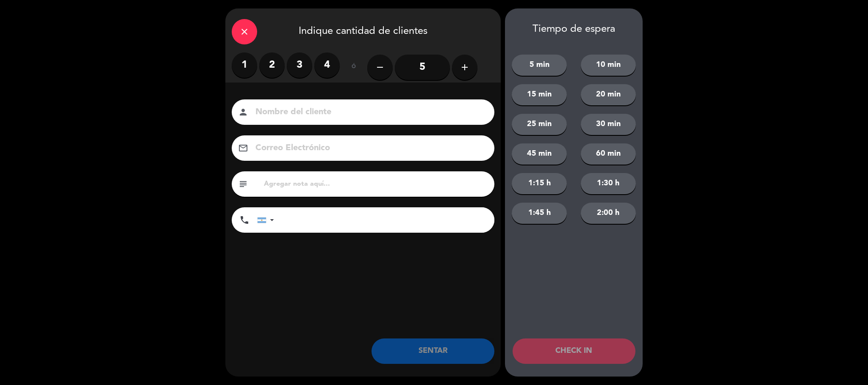 This screenshot has width=868, height=385. I want to click on i: add, so click(464, 67).